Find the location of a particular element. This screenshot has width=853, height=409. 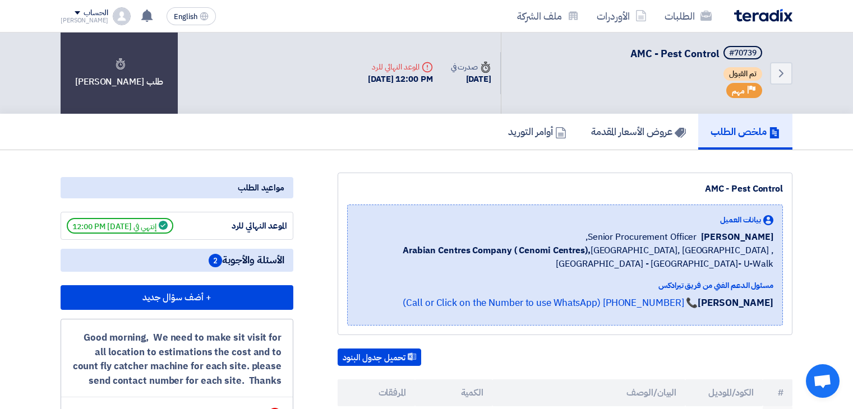

span: Senior Procurement Officer, is located at coordinates (641, 237).